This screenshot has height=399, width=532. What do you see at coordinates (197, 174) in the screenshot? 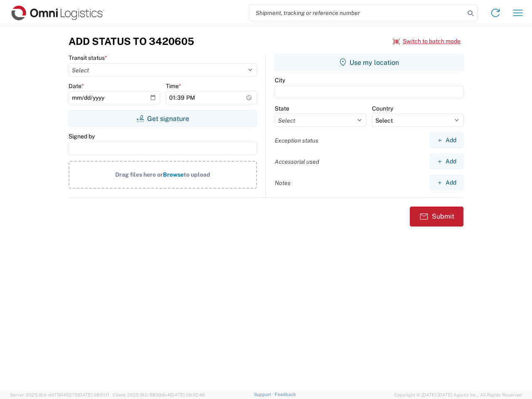
I see `span: to upload` at bounding box center [197, 174].